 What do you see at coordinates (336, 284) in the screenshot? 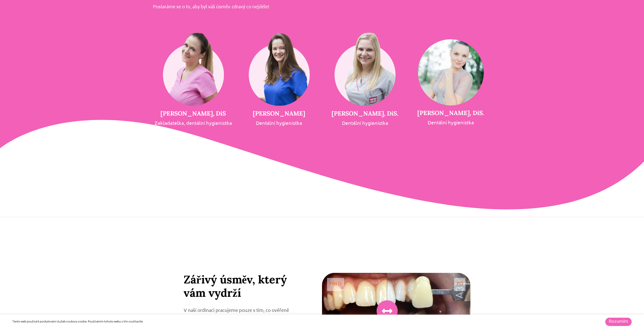
I see `span: PŘED` at bounding box center [336, 284].